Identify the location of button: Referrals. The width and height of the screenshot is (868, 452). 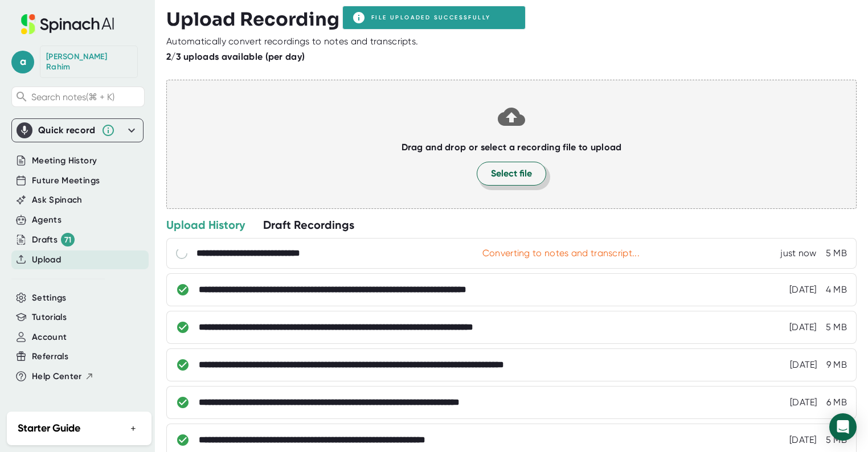
(50, 356).